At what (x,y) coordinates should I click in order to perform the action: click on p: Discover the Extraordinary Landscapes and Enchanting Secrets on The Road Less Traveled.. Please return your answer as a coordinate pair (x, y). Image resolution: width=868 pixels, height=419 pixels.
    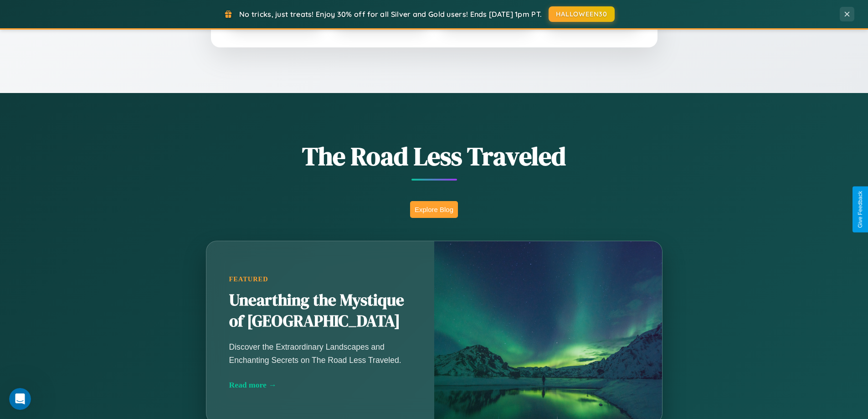
    Looking at the image, I should click on (320, 353).